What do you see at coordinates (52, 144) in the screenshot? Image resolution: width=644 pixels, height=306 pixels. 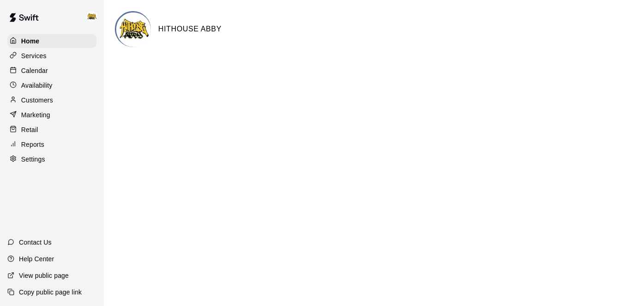 I see `a: Reports` at bounding box center [52, 144].